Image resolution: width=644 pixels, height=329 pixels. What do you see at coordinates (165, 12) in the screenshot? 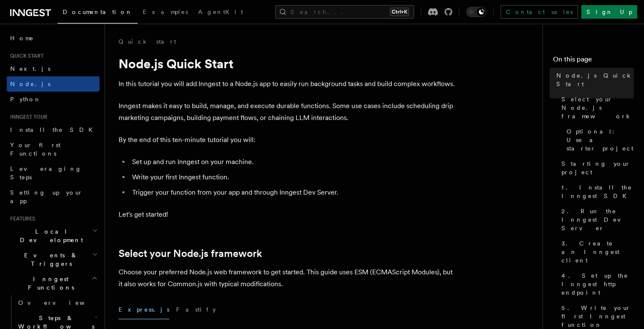
I see `span: Examples` at bounding box center [165, 12].